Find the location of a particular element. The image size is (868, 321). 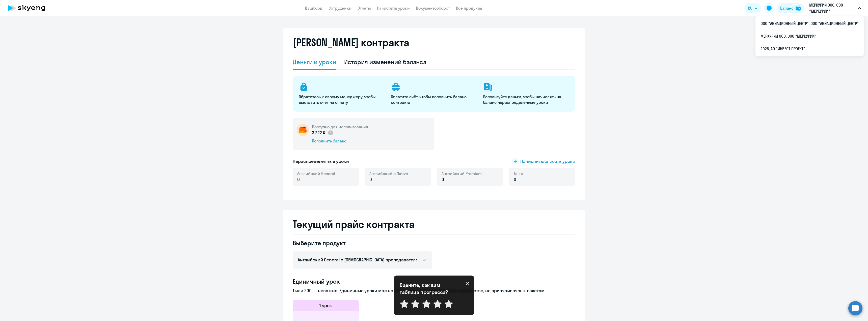

p: Обратитесь к своему менеджеру, чтобы выставить счёт на оплату is located at coordinates (341, 99).